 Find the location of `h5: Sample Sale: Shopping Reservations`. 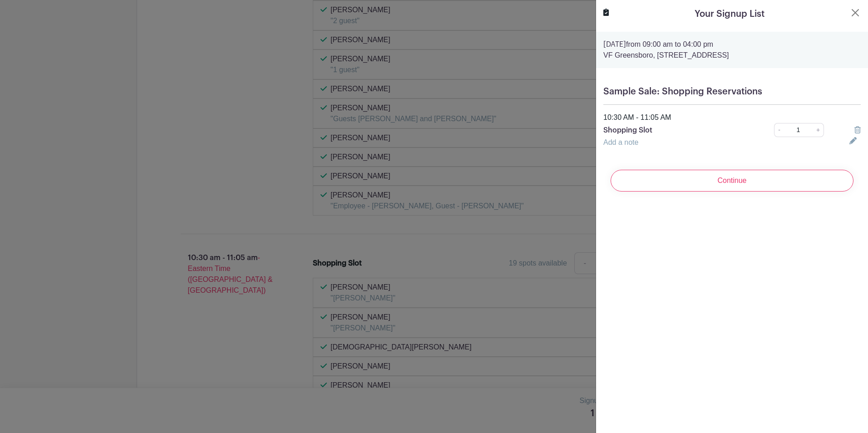

h5: Sample Sale: Shopping Reservations is located at coordinates (732, 91).